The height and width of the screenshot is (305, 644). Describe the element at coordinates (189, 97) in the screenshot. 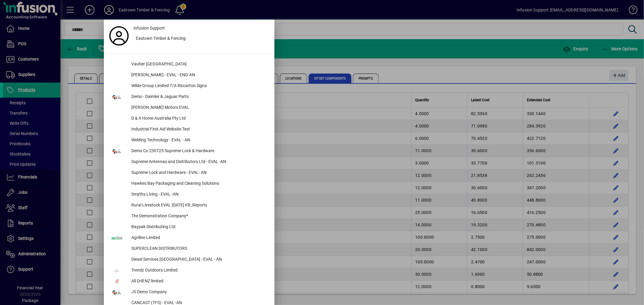

I see `button: Demo - Daimler & Jaguar Parts` at that location.